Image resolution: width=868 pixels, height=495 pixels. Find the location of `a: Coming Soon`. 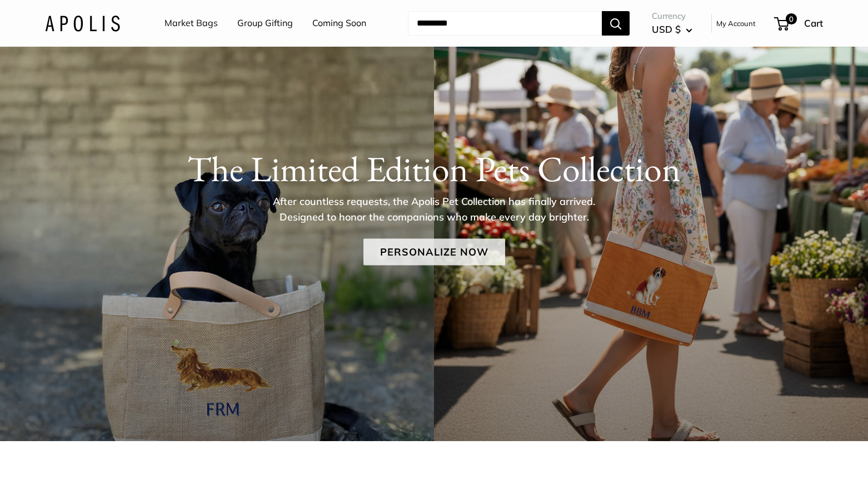

a: Coming Soon is located at coordinates (339, 23).